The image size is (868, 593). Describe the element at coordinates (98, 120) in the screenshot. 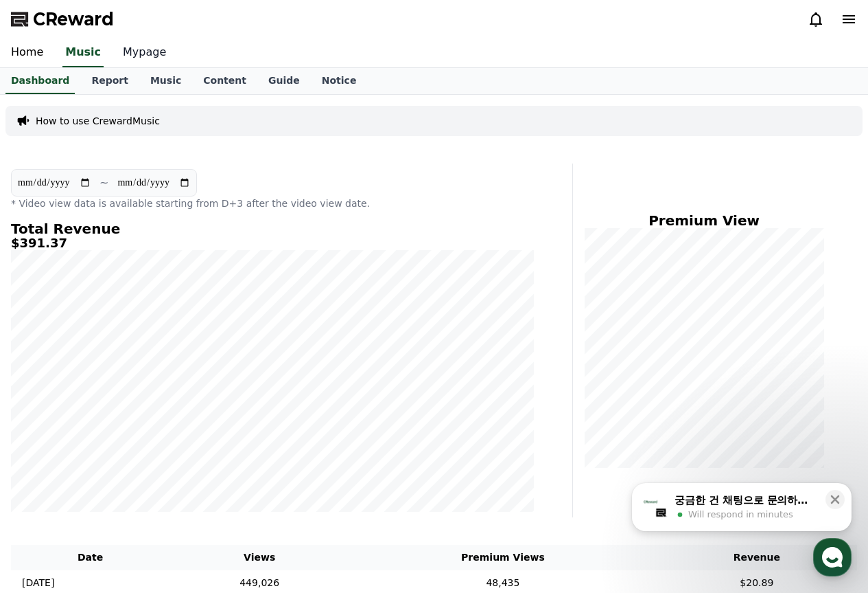

I see `a: How to use CrewardMusic` at that location.